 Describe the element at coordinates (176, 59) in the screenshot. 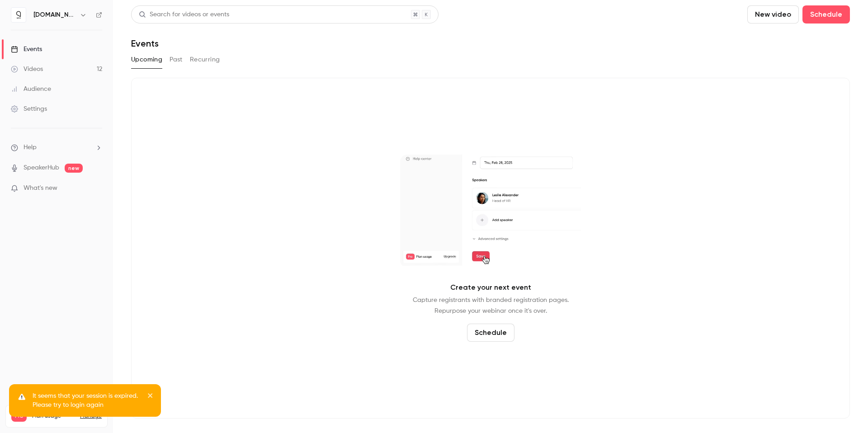

I see `button: Past` at that location.